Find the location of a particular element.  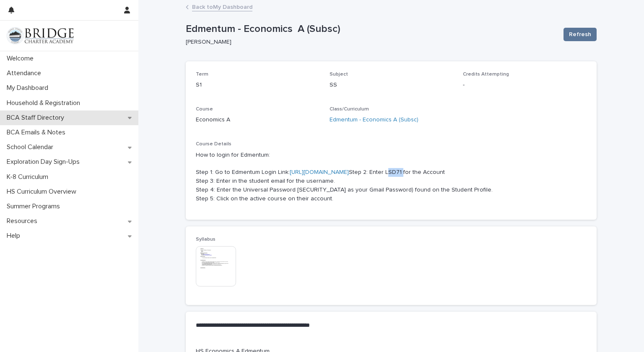

span: Term is located at coordinates (202, 74).